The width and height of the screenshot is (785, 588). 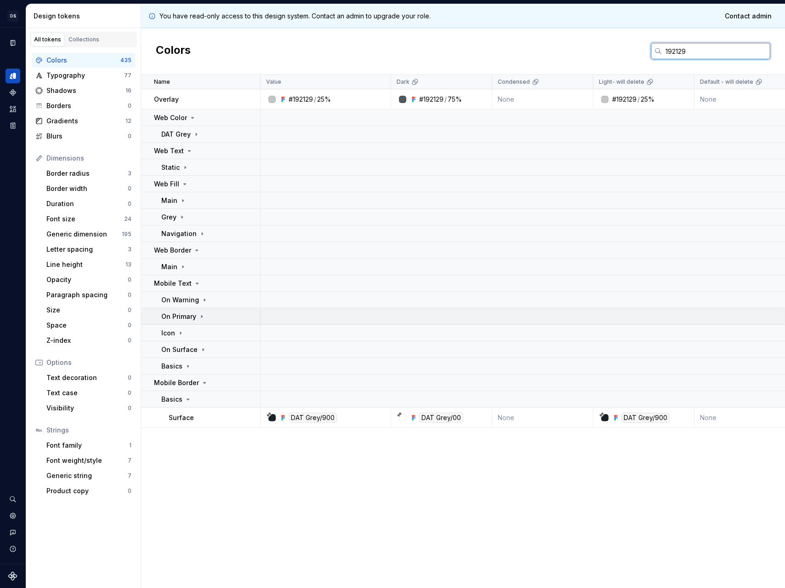 What do you see at coordinates (89, 204) in the screenshot?
I see `a: Duration0` at bounding box center [89, 204].